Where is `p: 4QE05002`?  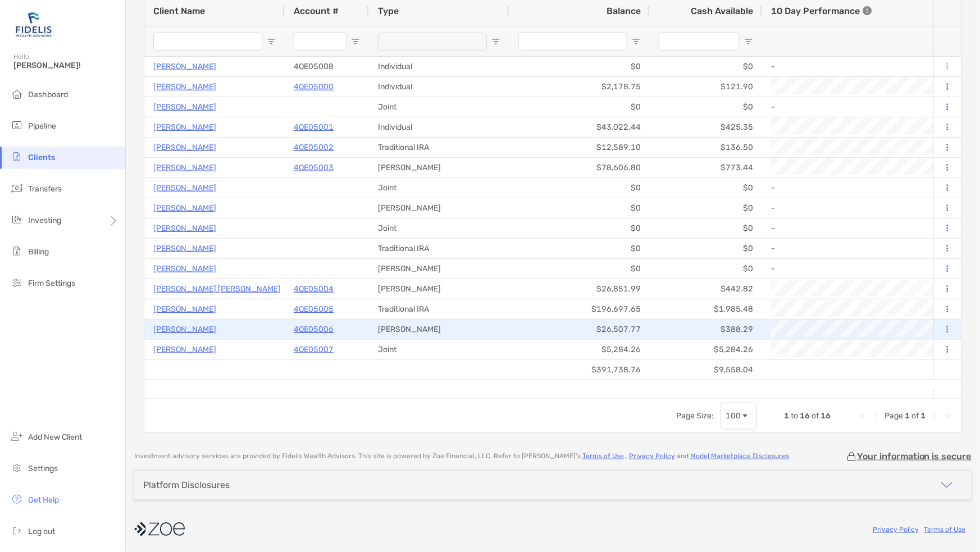
p: 4QE05002 is located at coordinates (313, 147).